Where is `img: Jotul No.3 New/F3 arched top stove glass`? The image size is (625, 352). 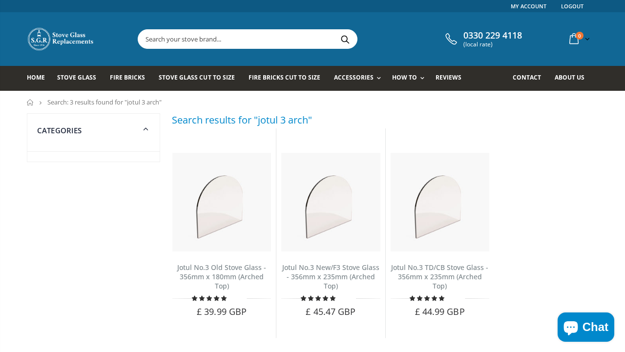 img: Jotul No.3 New/F3 arched top stove glass is located at coordinates (331, 202).